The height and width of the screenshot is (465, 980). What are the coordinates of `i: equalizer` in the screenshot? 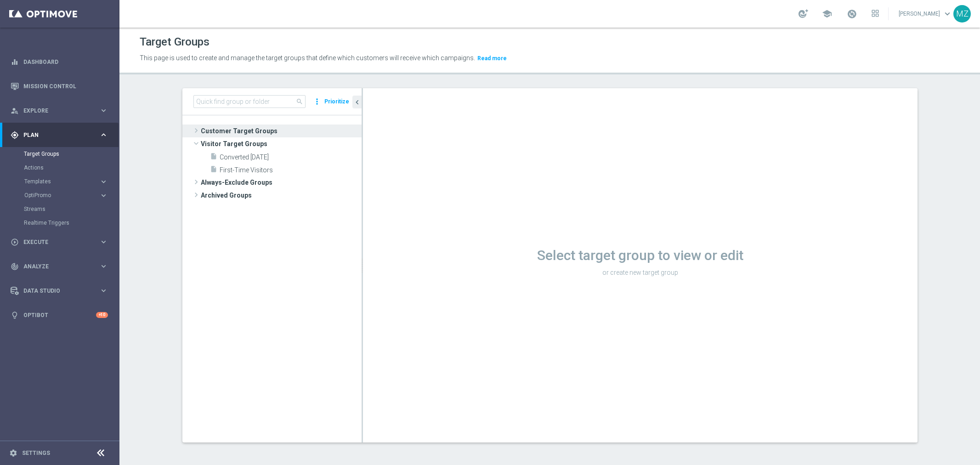 It's located at (15, 62).